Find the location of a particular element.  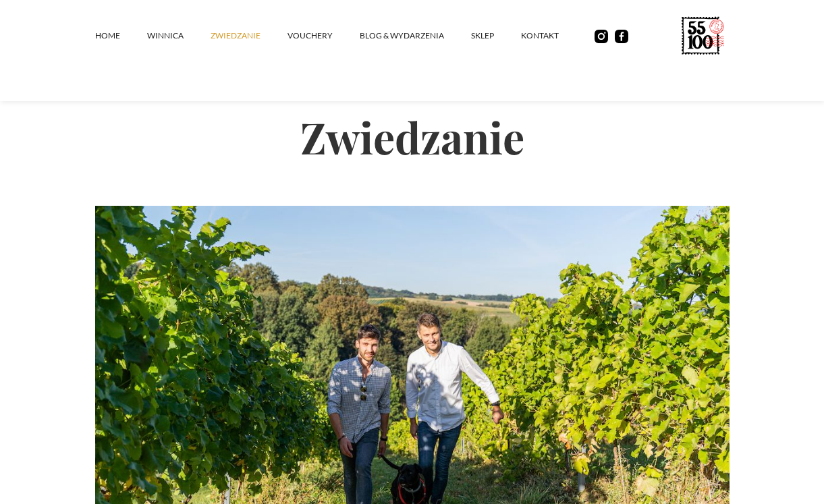

a: ZWIEDZANIE is located at coordinates (249, 36).